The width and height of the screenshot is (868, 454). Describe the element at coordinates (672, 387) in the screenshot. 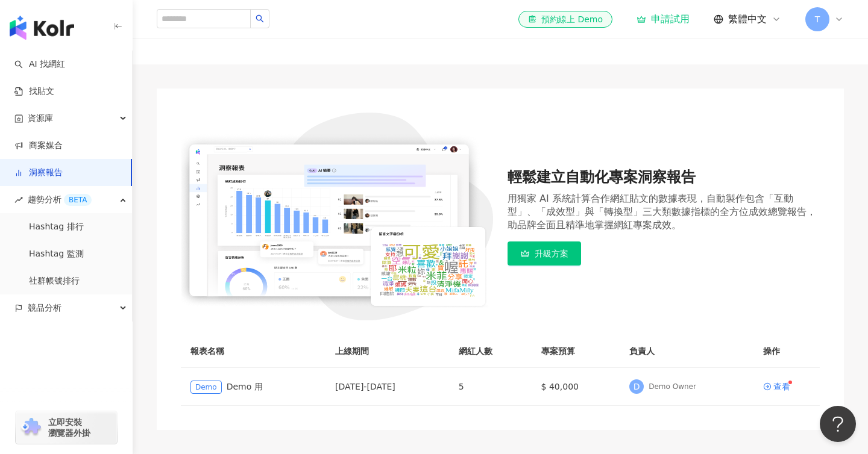

I see `div: Demo Owner` at that location.